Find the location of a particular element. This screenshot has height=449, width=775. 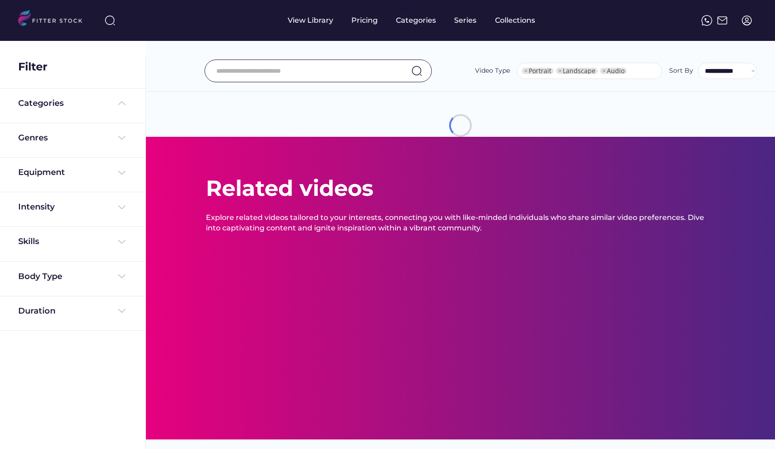

div: Pricing is located at coordinates (365, 20).